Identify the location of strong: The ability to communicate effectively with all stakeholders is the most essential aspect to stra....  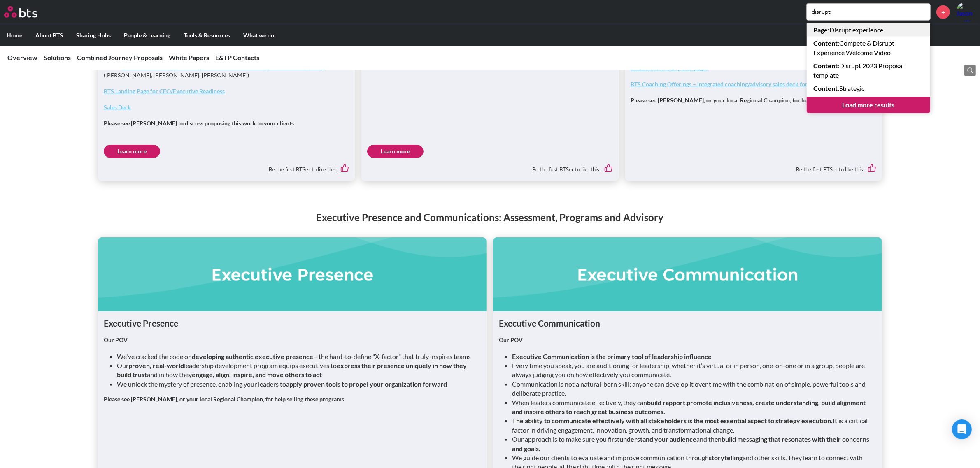
(672, 421).